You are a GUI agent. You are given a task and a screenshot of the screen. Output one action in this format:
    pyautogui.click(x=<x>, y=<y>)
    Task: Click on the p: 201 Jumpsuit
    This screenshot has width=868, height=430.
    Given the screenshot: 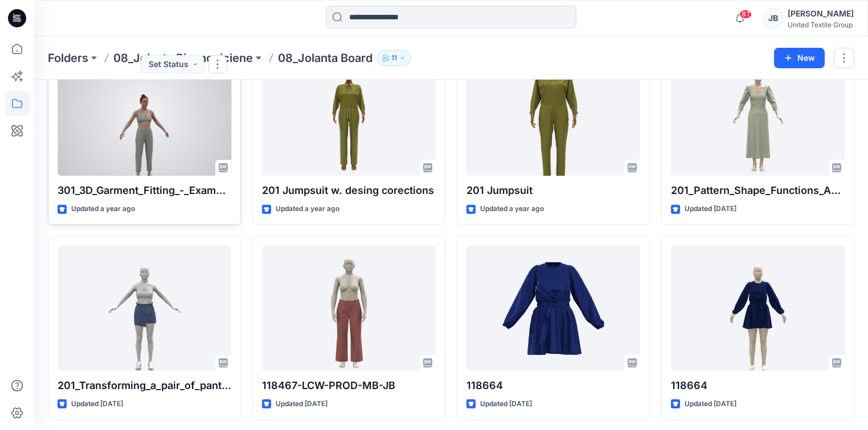 What is the action you would take?
    pyautogui.click(x=553, y=191)
    